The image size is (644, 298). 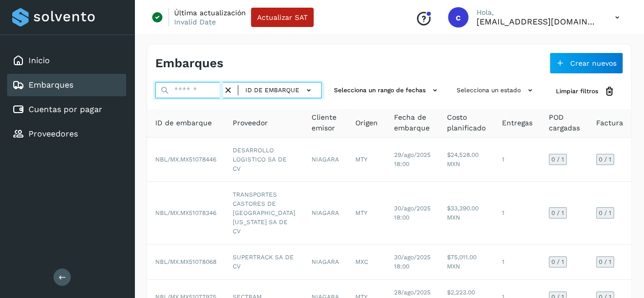 What do you see at coordinates (586, 63) in the screenshot?
I see `button: Crear nuevos` at bounding box center [586, 63].